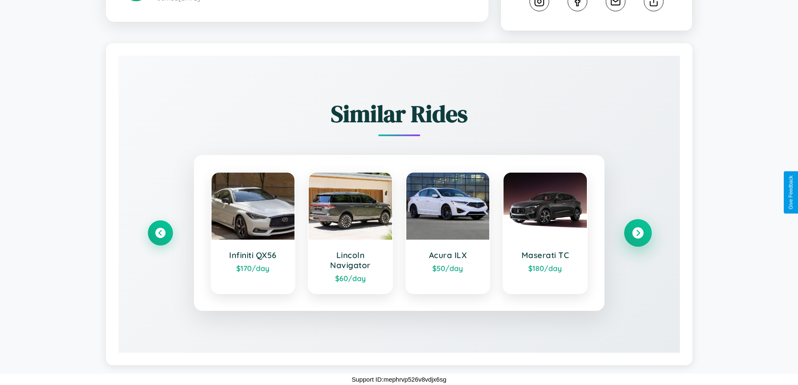  I want to click on div: $ 60 /day, so click(350, 278).